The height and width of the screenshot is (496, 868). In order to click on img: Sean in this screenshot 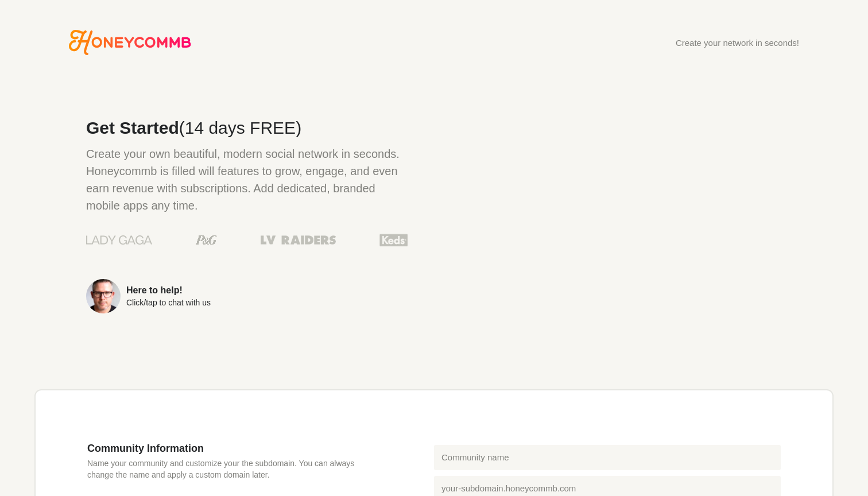, I will do `click(103, 296)`.